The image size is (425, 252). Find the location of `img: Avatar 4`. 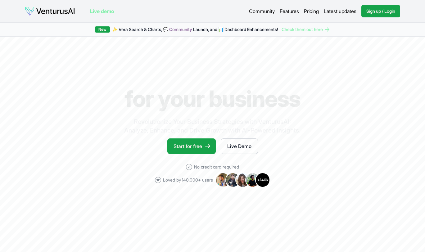

img: Avatar 4 is located at coordinates (252, 180).